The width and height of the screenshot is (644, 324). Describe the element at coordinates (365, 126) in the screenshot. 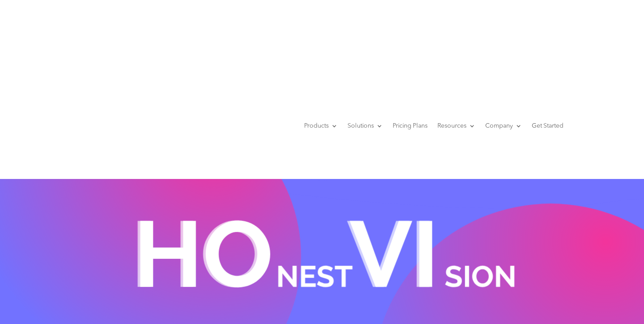

I see `a: Solutions` at that location.